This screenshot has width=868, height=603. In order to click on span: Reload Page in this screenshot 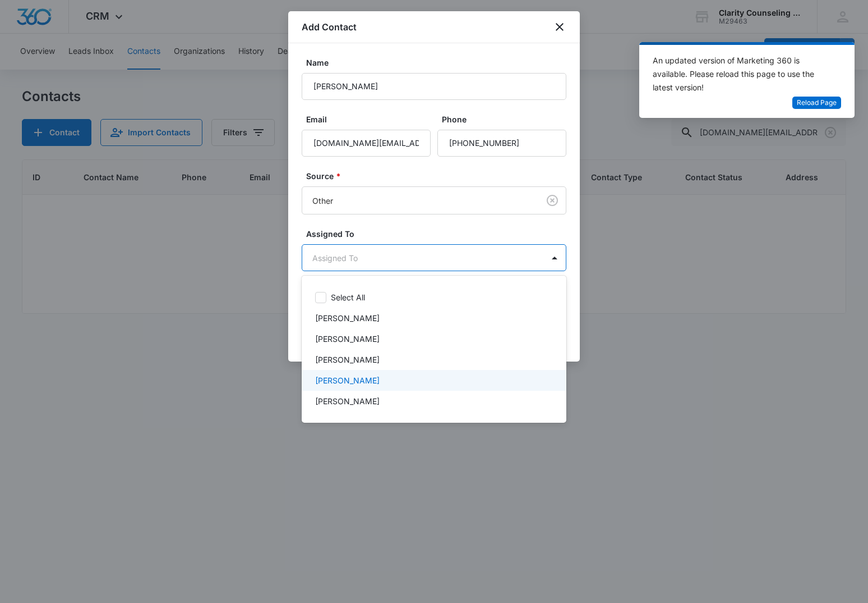, I will do `click(817, 103)`.